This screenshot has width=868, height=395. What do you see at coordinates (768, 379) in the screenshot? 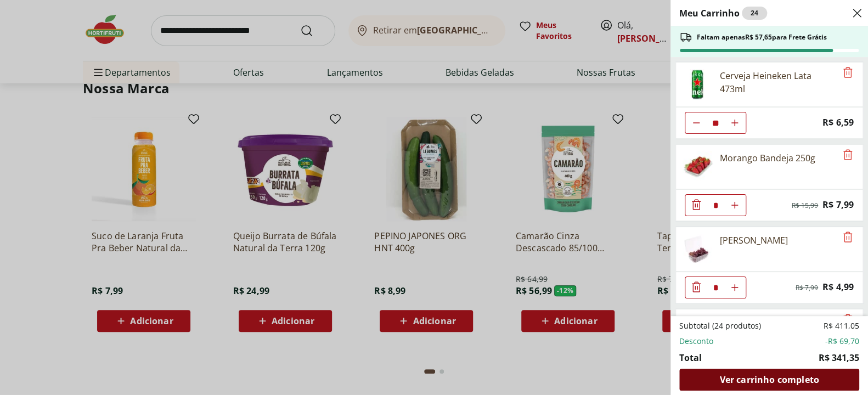
I see `span: Ver carrinho completo` at bounding box center [768, 379].